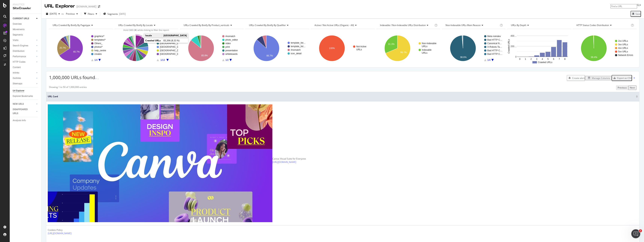  I want to click on div: Url Explorer, so click(19, 90).